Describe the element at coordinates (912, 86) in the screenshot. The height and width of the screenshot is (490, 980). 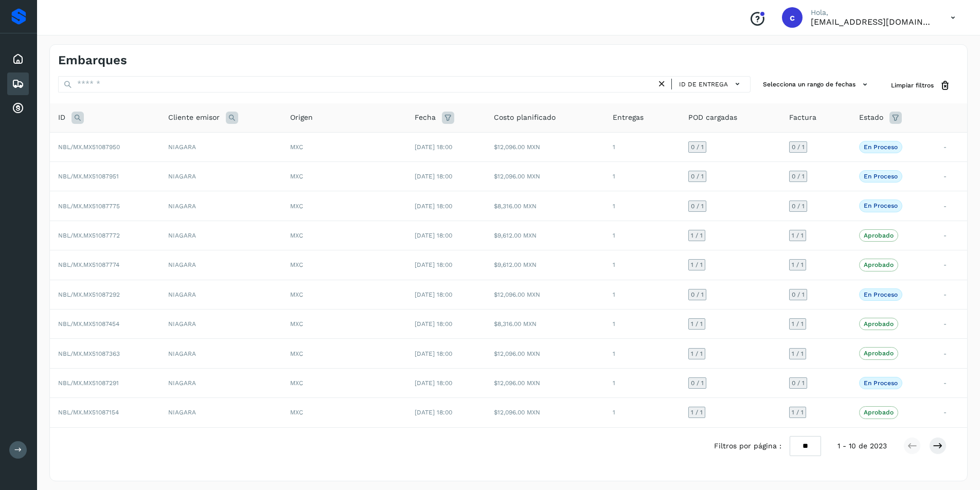
I see `span: Limpiar filtros` at that location.